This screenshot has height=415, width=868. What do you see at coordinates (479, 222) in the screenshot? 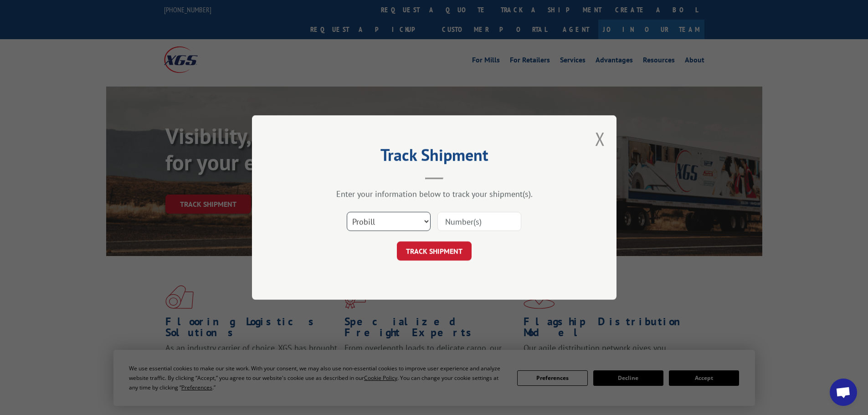
I see `input: Number(s)` at bounding box center [479, 222].